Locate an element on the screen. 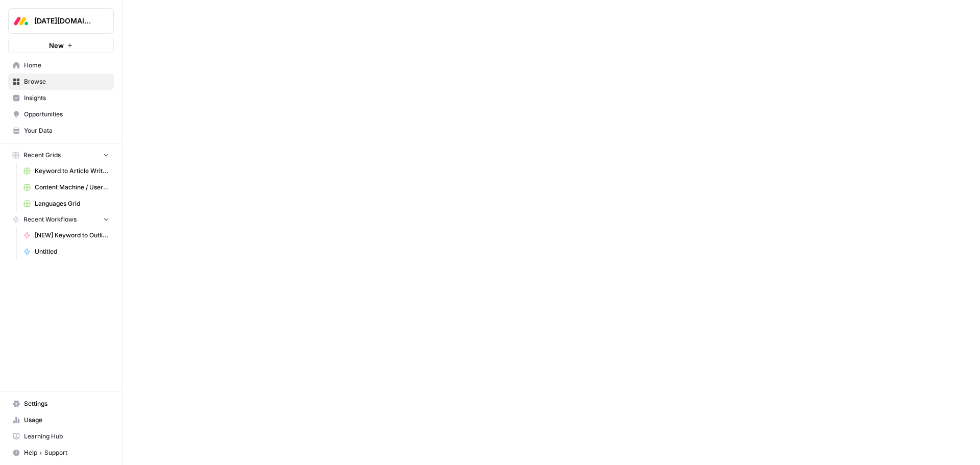 Image resolution: width=980 pixels, height=465 pixels. a: Languages Grid is located at coordinates (66, 204).